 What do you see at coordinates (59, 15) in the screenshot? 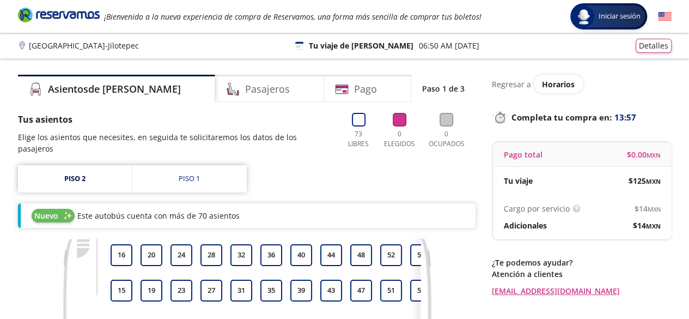
I see `i: Brand Logo` at bounding box center [59, 15].